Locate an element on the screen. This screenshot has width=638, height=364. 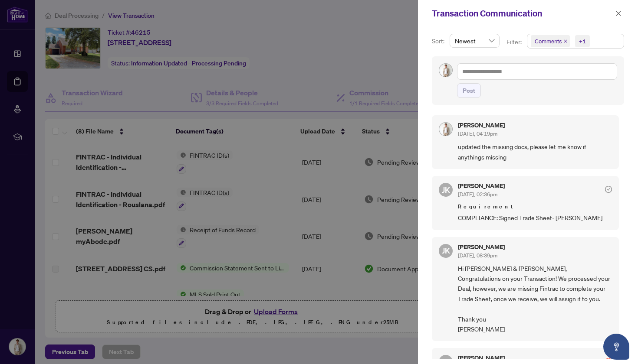
span: check-circle is located at coordinates (608, 190).